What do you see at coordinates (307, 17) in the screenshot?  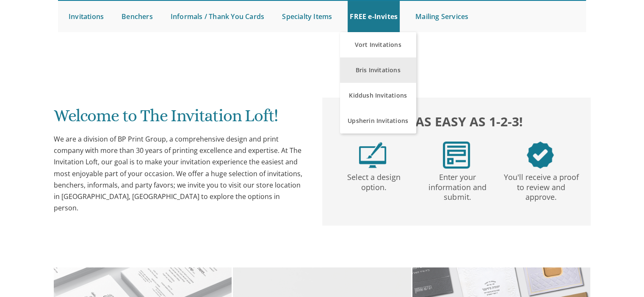 I see `a: Specialty Items` at bounding box center [307, 17].